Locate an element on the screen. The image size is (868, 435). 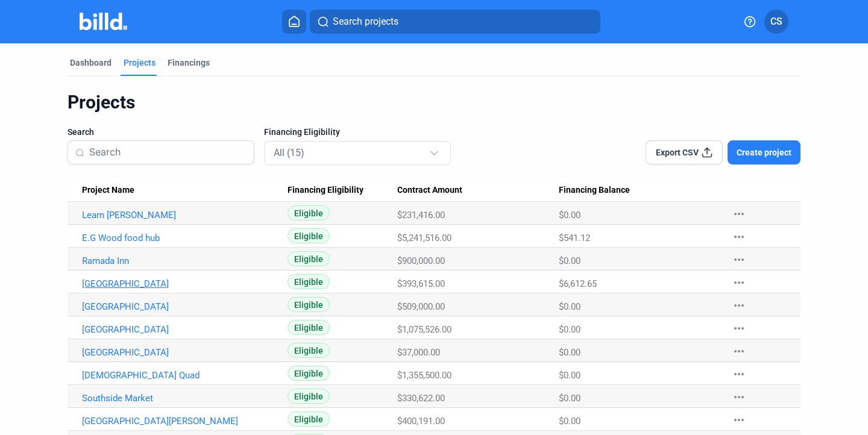
input: Search is located at coordinates (168, 153).